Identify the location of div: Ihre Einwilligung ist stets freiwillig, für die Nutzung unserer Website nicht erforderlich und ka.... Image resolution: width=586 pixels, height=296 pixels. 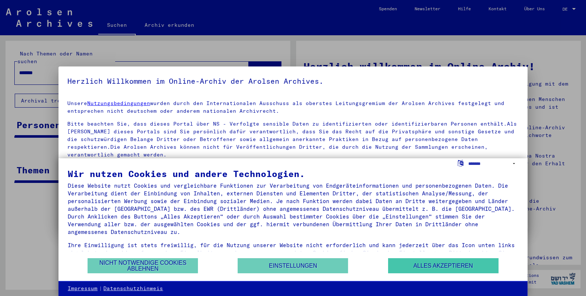
(293, 253).